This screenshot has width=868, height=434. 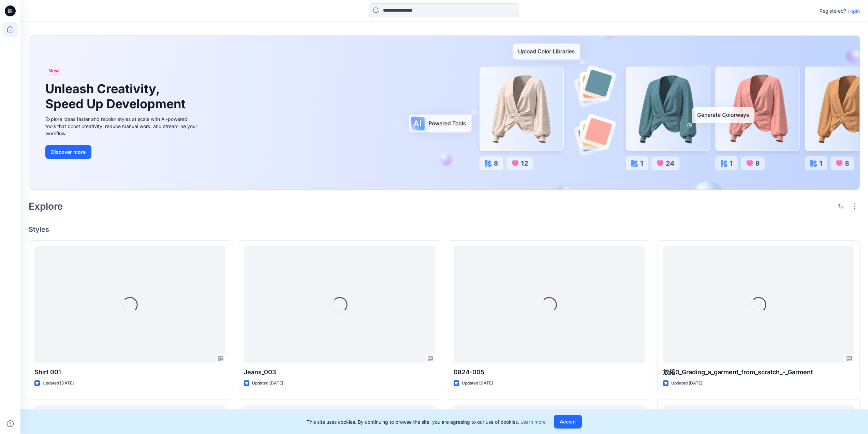 I want to click on p: Shirt 001, so click(x=130, y=372).